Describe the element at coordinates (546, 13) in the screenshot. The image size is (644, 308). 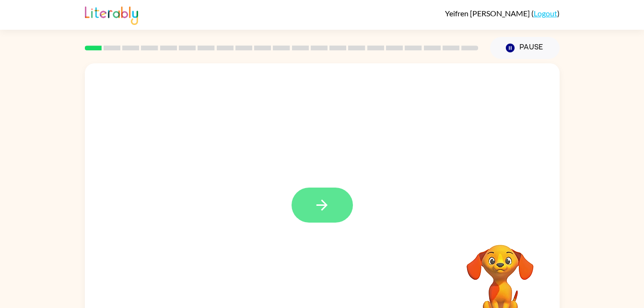
I see `a: Logout` at that location.